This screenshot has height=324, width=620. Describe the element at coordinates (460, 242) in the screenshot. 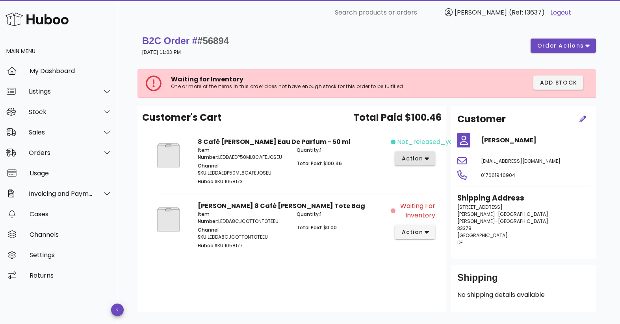

I see `span: DE` at that location.